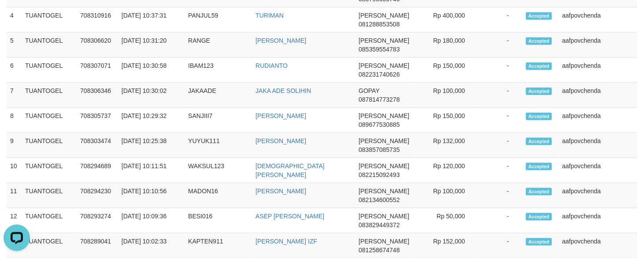 The width and height of the screenshot is (644, 258). What do you see at coordinates (97, 145) in the screenshot?
I see `td: 708303474` at bounding box center [97, 145].